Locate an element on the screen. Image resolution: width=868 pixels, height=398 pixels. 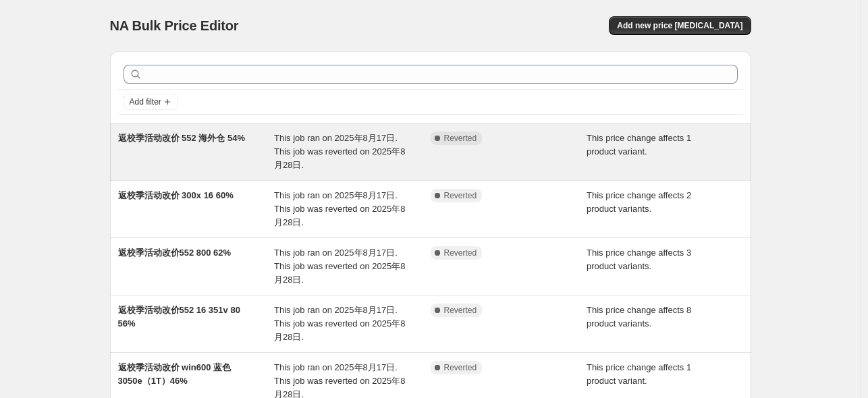
span: 返校季活动改价 552 海外仓 54% is located at coordinates (182, 137).